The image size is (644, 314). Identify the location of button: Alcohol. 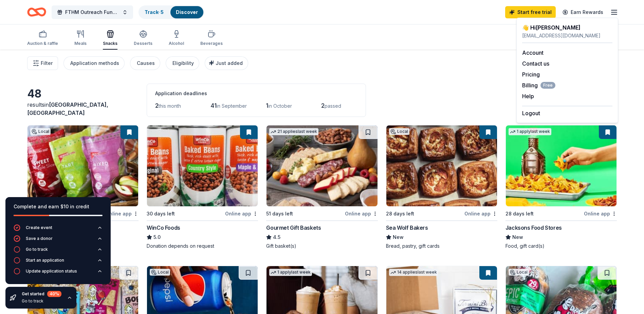
(176, 39).